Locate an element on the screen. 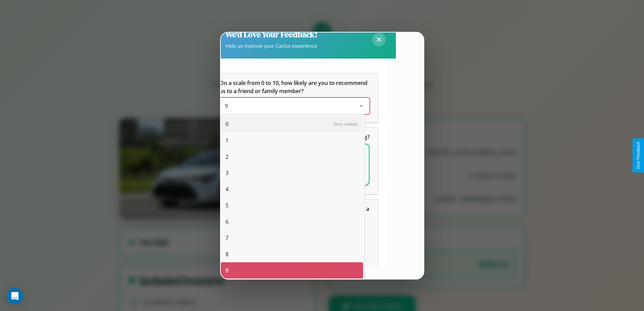  div: 6 is located at coordinates (292, 221).